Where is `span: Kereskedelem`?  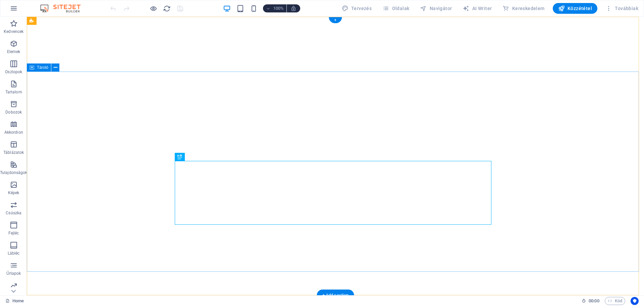
span: Kereskedelem is located at coordinates (523, 8).